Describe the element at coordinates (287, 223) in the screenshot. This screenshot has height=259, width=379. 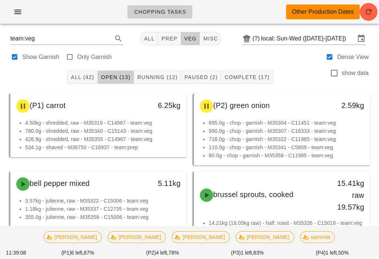
I see `li: 14.21kg (18.05kg raw) - half, roast - M35326 - C15018 - team:veg` at that location.